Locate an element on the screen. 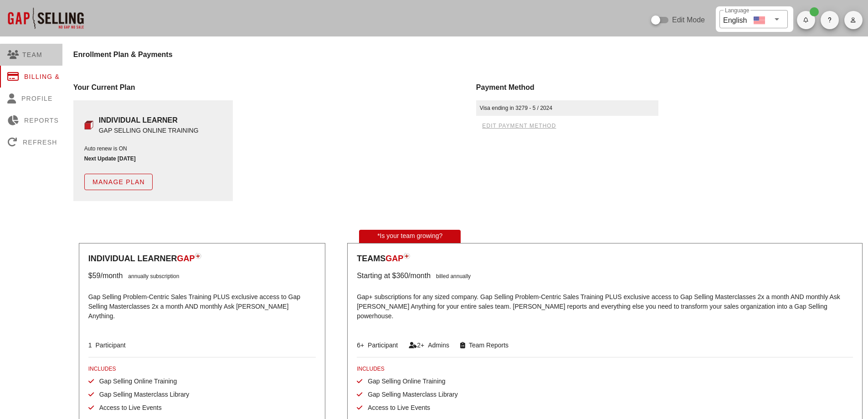 Image resolution: width=868 pixels, height=419 pixels. div: Teams is located at coordinates (605, 259).